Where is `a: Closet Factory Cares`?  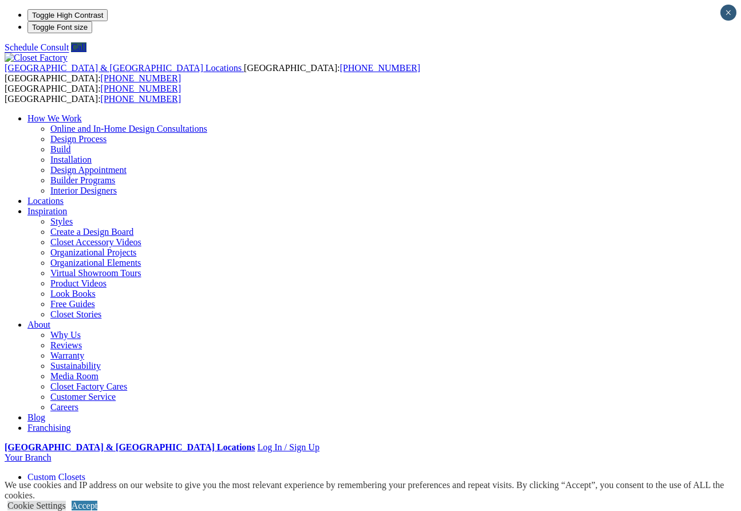 a: Closet Factory Cares is located at coordinates (89, 386).